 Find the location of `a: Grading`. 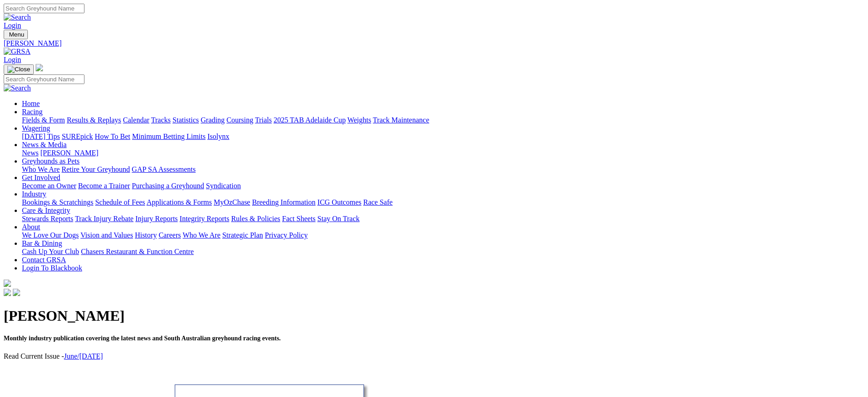

a: Grading is located at coordinates (213, 120).